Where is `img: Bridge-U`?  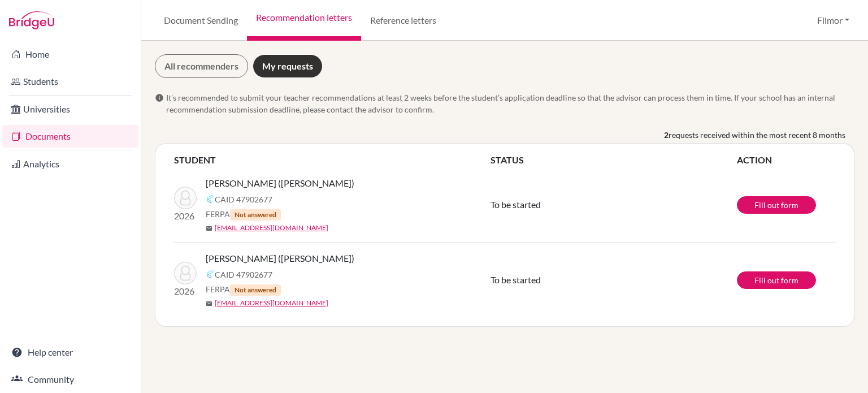 img: Bridge-U is located at coordinates (31, 20).